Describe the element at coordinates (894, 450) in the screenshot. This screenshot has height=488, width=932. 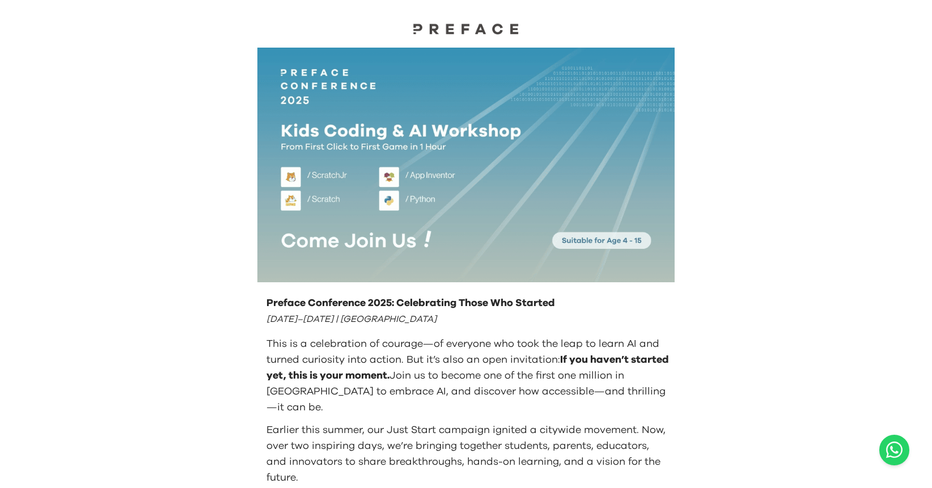
I see `a: Chat with us on WhatsApp` at that location.